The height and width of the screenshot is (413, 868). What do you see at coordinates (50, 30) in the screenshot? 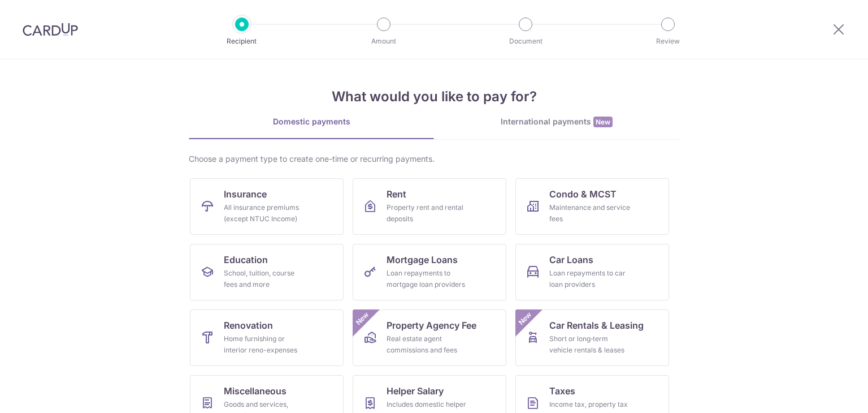
I see `img: CardUp` at bounding box center [50, 30].